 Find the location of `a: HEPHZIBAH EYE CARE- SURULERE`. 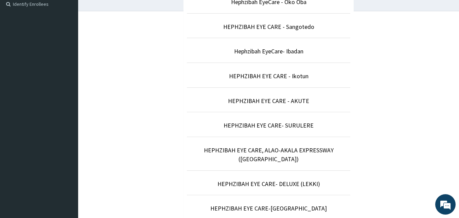

a: HEPHZIBAH EYE CARE- SURULERE is located at coordinates (268, 125).